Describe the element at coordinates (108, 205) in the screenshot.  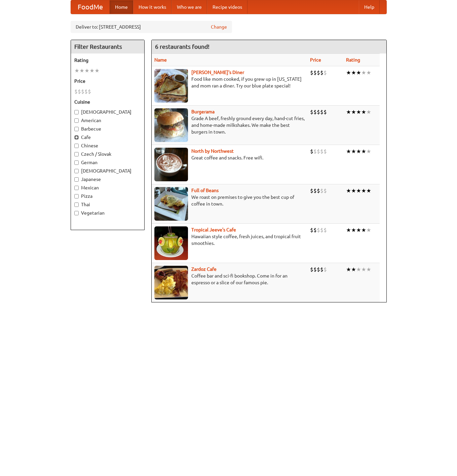
I see `label: Thai` at that location.